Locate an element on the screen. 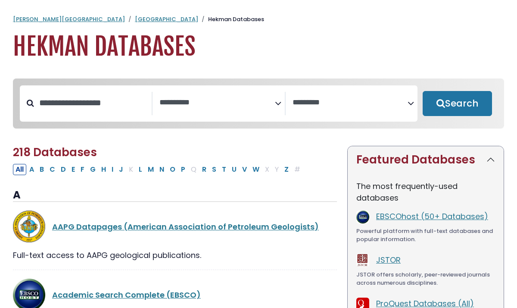  button: Submit for Search Results is located at coordinates (457, 103).